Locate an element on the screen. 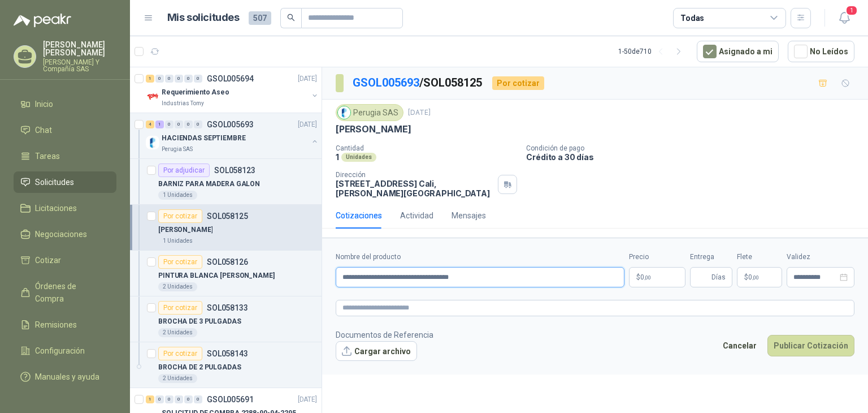  a: Tareas is located at coordinates (65, 156).